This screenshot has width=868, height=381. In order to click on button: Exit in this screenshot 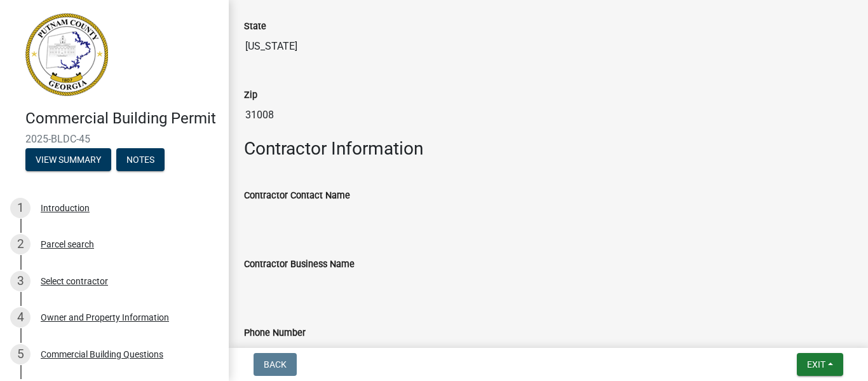, I will do `click(820, 364)`.